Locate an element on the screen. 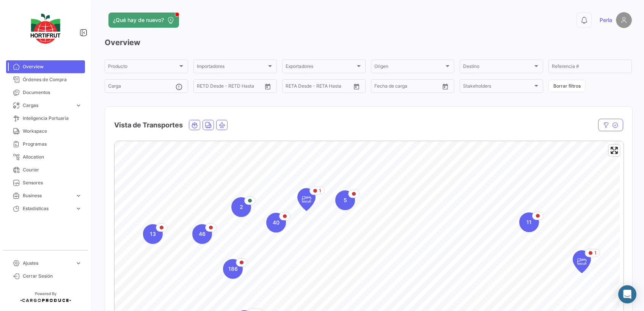  h4: Vista de Transportes is located at coordinates (148, 125).